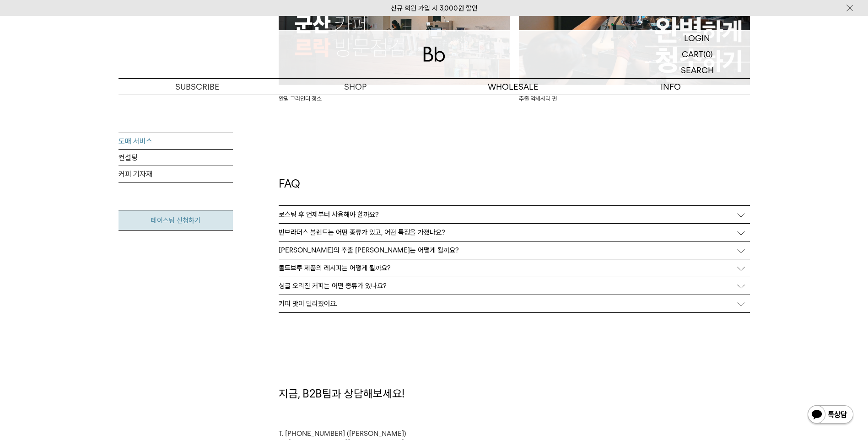 The height and width of the screenshot is (440, 868). I want to click on p: CART, so click(692, 54).